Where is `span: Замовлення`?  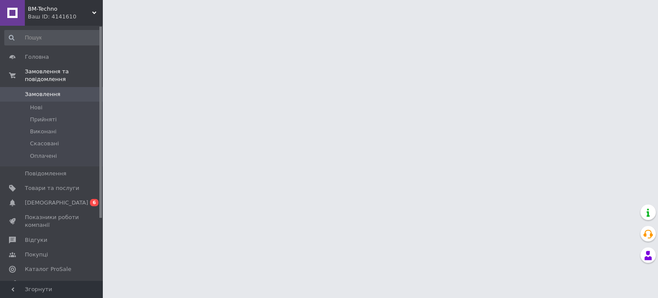 span: Замовлення is located at coordinates (42, 94).